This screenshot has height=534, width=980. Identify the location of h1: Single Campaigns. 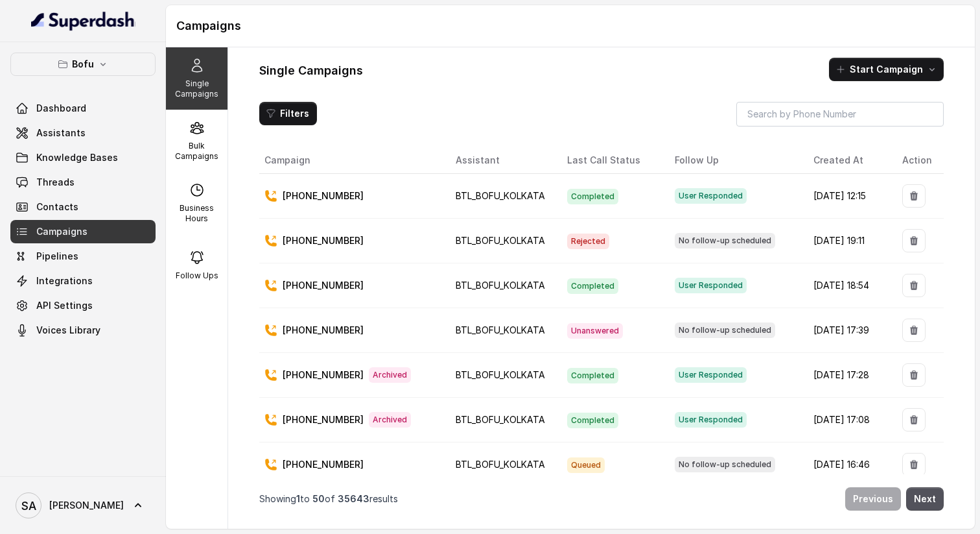
(311, 71).